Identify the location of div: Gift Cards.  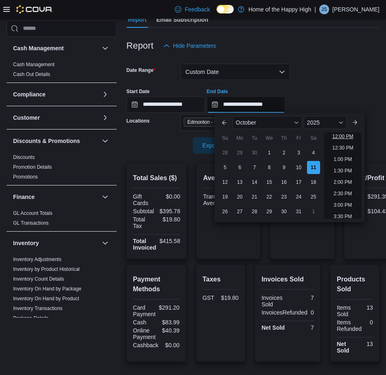
(144, 200).